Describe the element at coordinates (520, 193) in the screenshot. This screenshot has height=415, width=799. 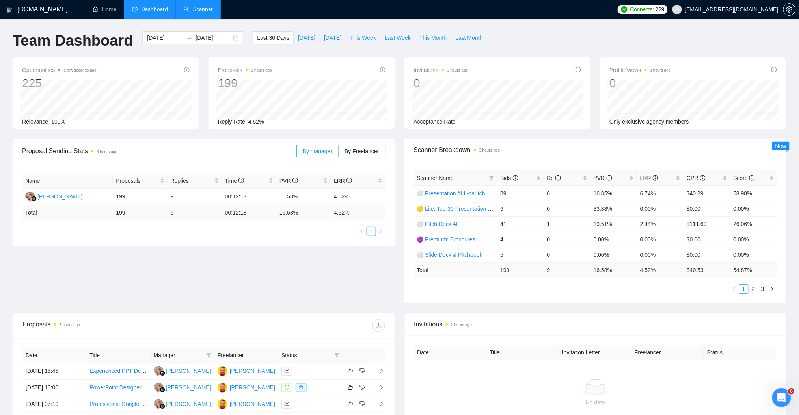
I see `td: 89` at that location.